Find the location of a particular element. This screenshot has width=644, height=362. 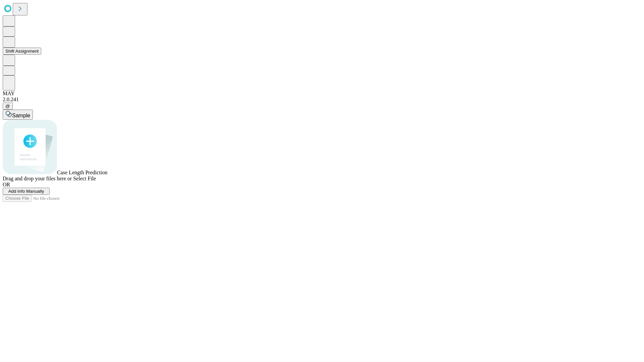

span: Add Info Manually is located at coordinates (26, 191).